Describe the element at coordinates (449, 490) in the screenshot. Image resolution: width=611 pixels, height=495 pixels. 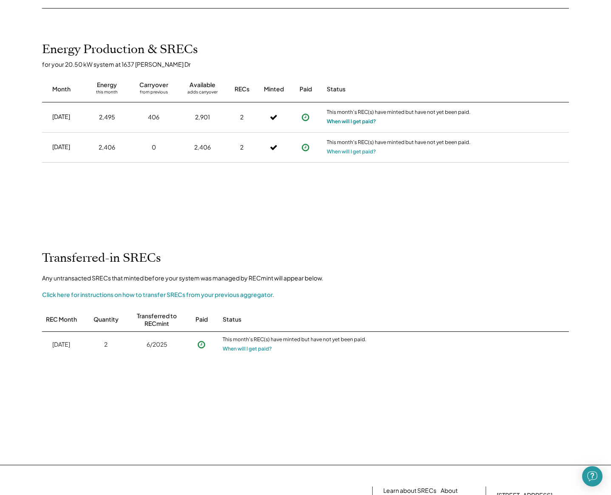
I see `a: About` at that location.